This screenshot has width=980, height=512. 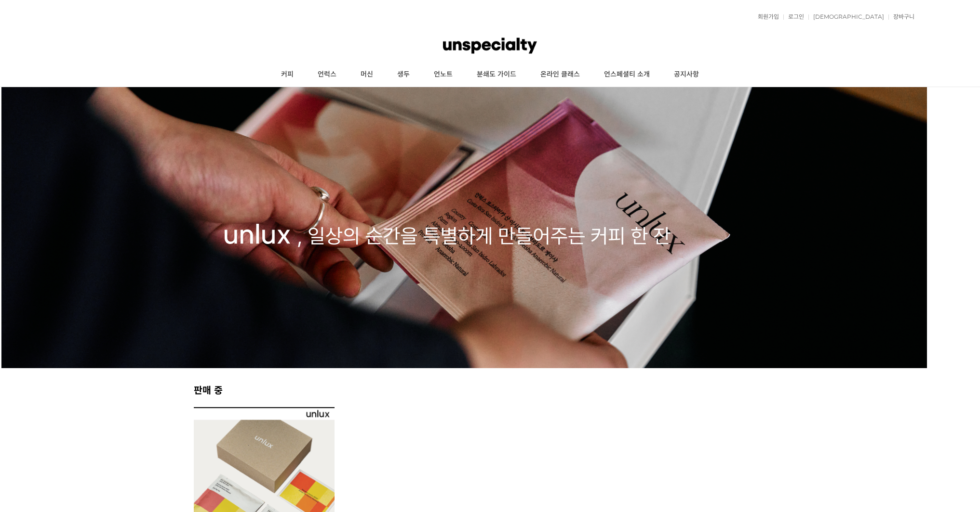 What do you see at coordinates (403, 75) in the screenshot?
I see `a: 생두` at bounding box center [403, 75].